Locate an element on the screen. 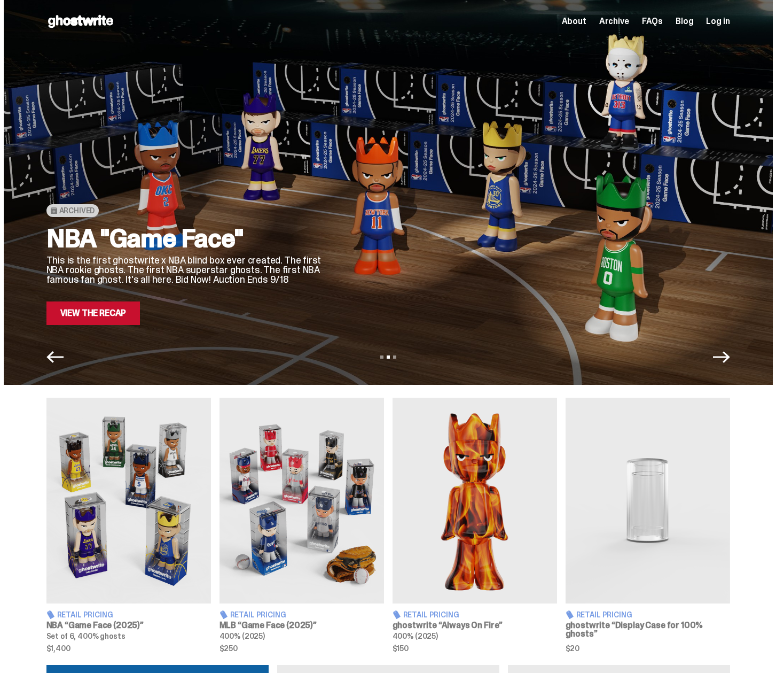 The width and height of the screenshot is (784, 673). button: View slide 2 is located at coordinates (388, 357).